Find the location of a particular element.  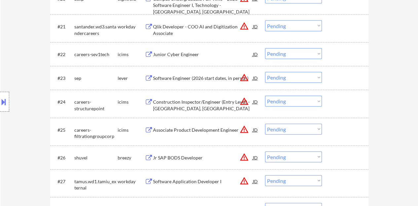

div: #27 is located at coordinates (63, 182).